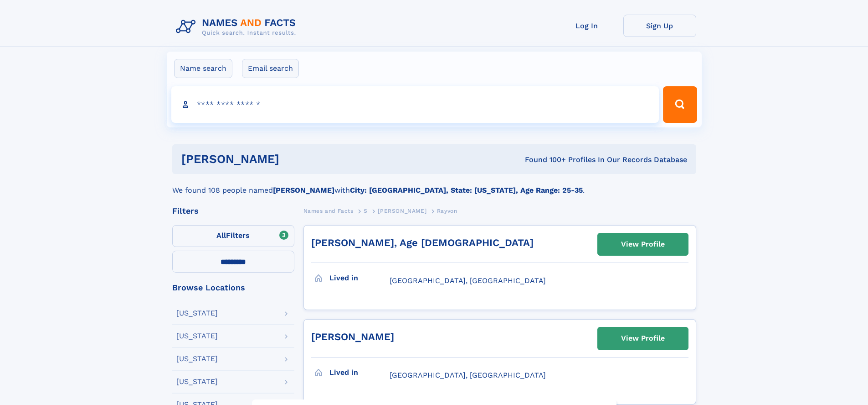  Describe the element at coordinates (416, 105) in the screenshot. I see `input: search input` at that location.